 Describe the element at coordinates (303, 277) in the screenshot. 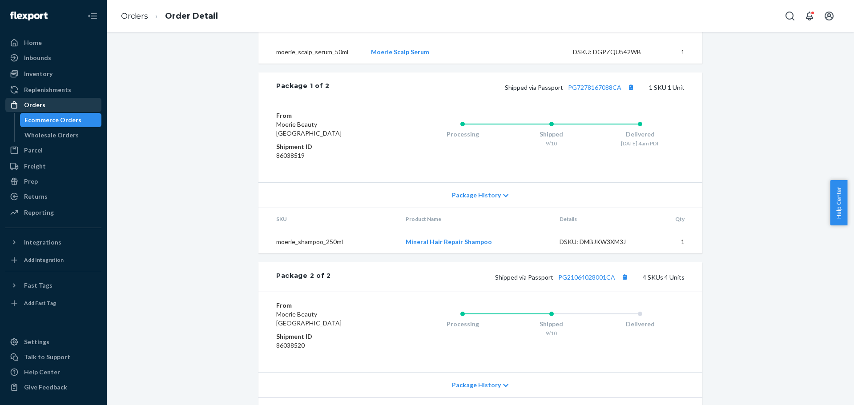

I see `div: Package 2 of 2` at that location.